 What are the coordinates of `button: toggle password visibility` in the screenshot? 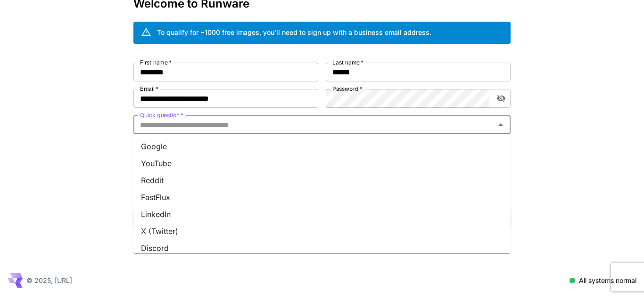 It's located at (501, 99).